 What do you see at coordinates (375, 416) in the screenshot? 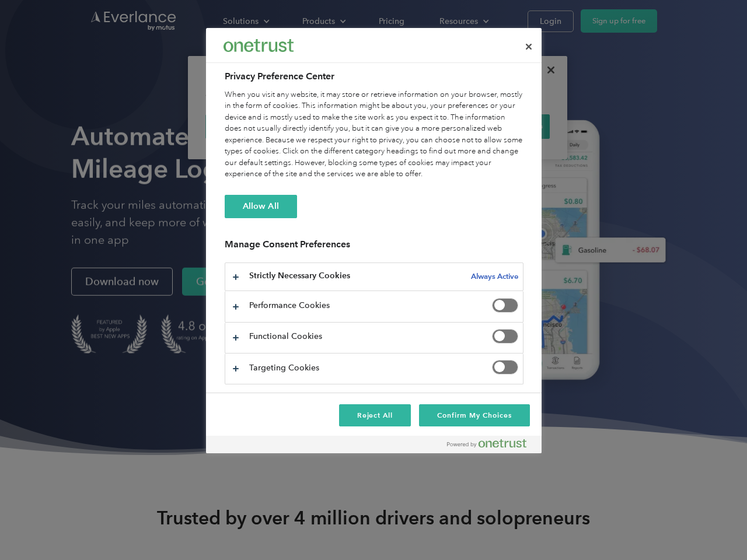
I see `button: Reject All` at bounding box center [375, 416].